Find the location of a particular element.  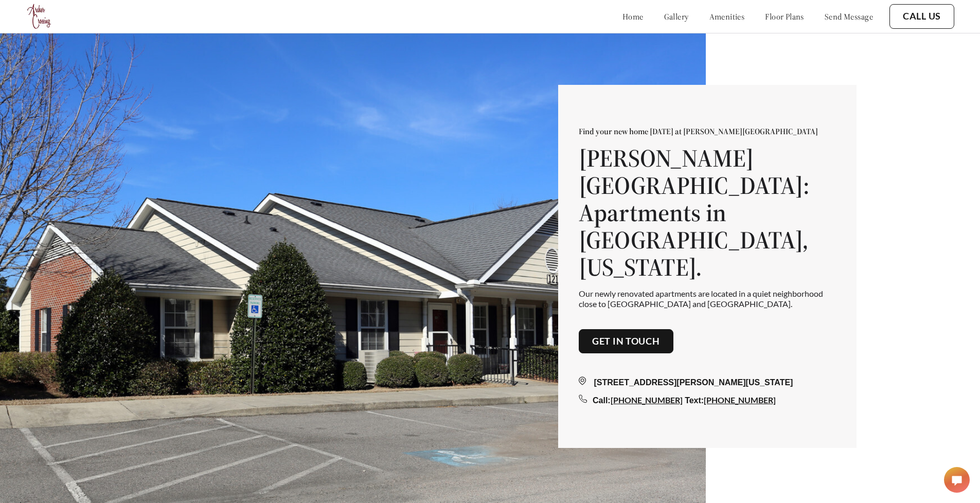

span: Call: is located at coordinates (601, 400).